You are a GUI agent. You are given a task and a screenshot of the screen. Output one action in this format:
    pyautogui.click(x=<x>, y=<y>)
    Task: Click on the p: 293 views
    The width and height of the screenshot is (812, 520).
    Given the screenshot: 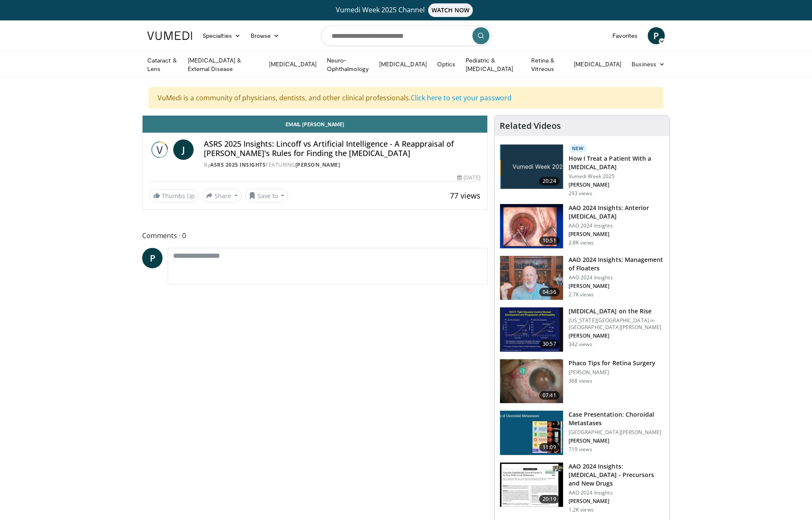 What is the action you would take?
    pyautogui.click(x=580, y=194)
    